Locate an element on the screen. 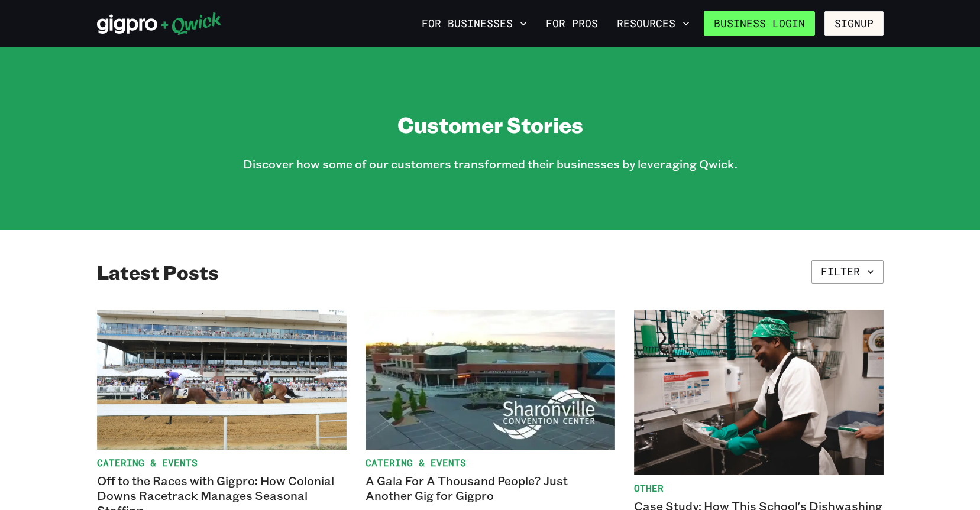  button: Resources is located at coordinates (653, 24).